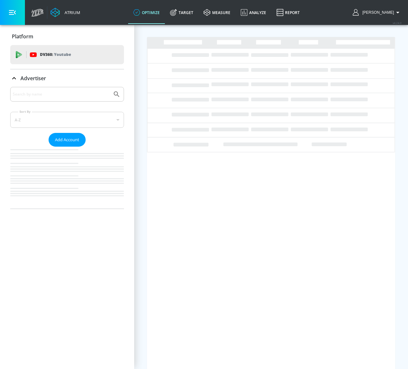  What do you see at coordinates (67, 140) in the screenshot?
I see `span: Add Account` at bounding box center [67, 140].